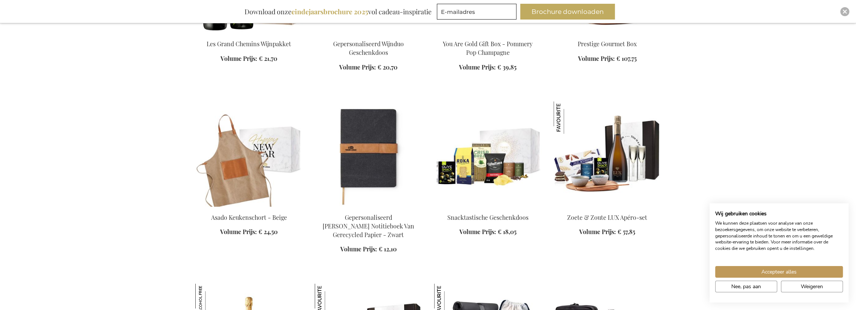 This screenshot has height=310, width=856. What do you see at coordinates (488, 217) in the screenshot?
I see `a: Snacktastische Geschenkdoos` at bounding box center [488, 217].